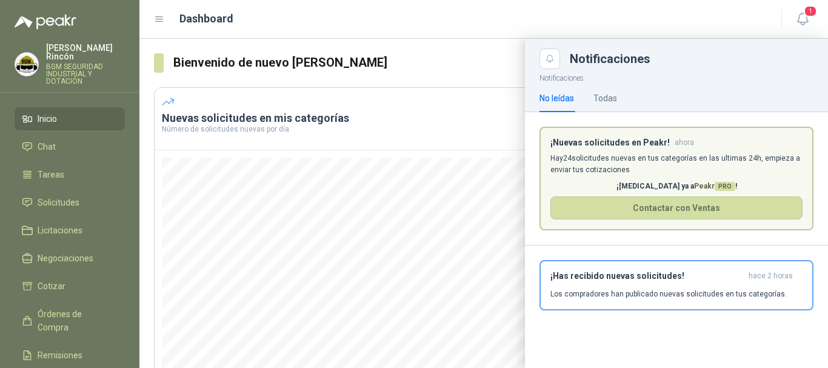 The height and width of the screenshot is (368, 828). What do you see at coordinates (685, 143) in the screenshot?
I see `span: ahora` at bounding box center [685, 143].